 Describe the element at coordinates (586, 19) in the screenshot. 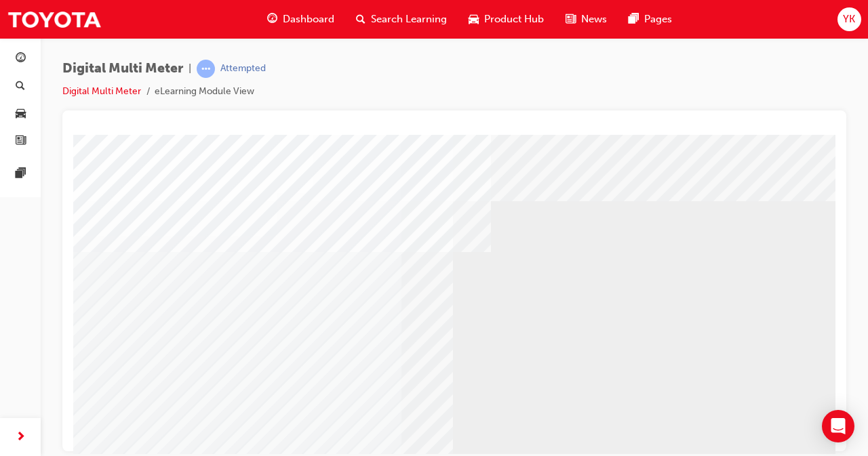

I see `a: news-iconNews` at that location.